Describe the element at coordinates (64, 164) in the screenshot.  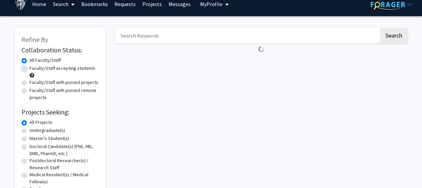
I see `label: Postdoctoral Researcher(s) / Research Staff` at that location.